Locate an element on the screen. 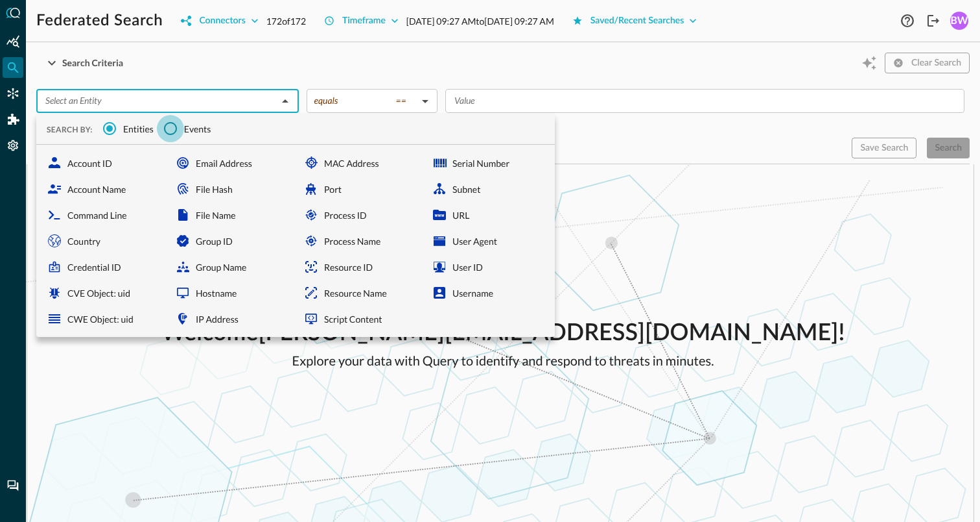 This screenshot has height=522, width=980. div: Connectors is located at coordinates (13, 94).